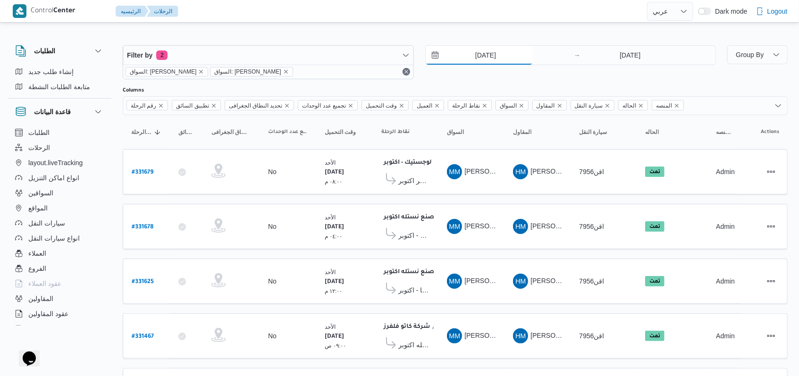  What do you see at coordinates (19, 11) in the screenshot?
I see `img: X8yXhbKr1z7QwAAAABJRU5ErkJggg==` at bounding box center [19, 11].